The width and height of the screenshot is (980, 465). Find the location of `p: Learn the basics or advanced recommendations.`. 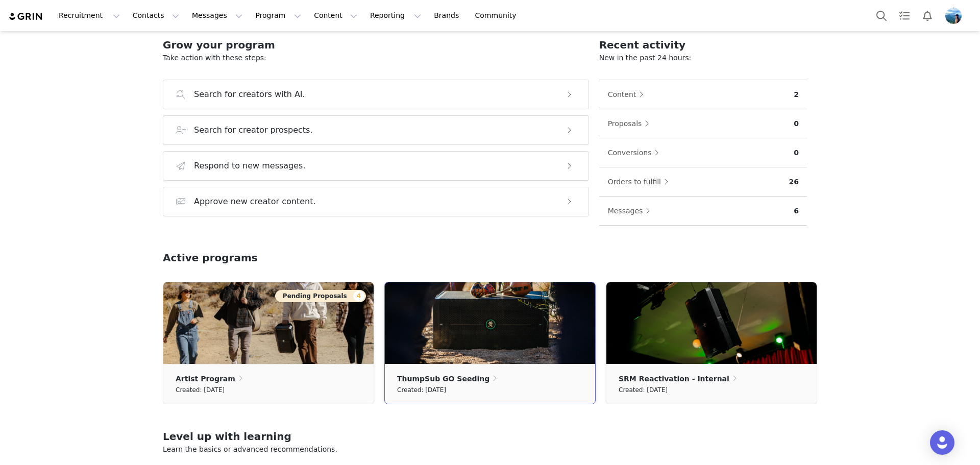

p: Learn the basics or advanced recommendations. is located at coordinates (490, 449).